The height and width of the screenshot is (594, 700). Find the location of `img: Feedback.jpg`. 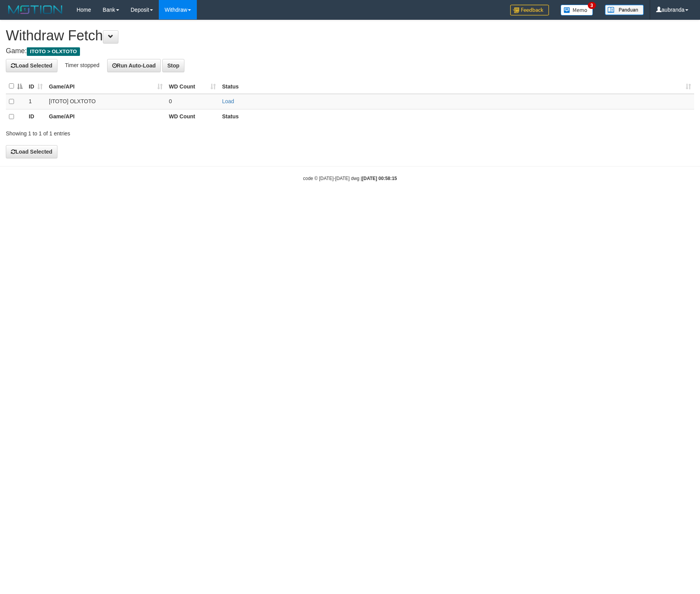

img: Feedback.jpg is located at coordinates (530, 10).